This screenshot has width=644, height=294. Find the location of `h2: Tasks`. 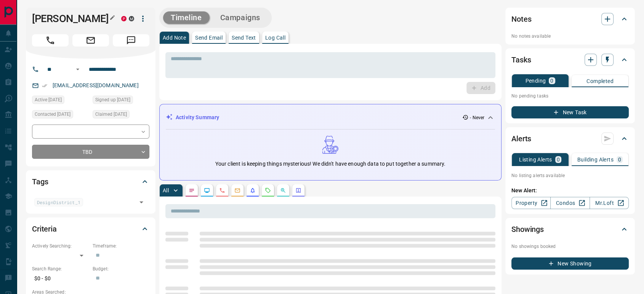

h2: Tasks is located at coordinates (521, 60).